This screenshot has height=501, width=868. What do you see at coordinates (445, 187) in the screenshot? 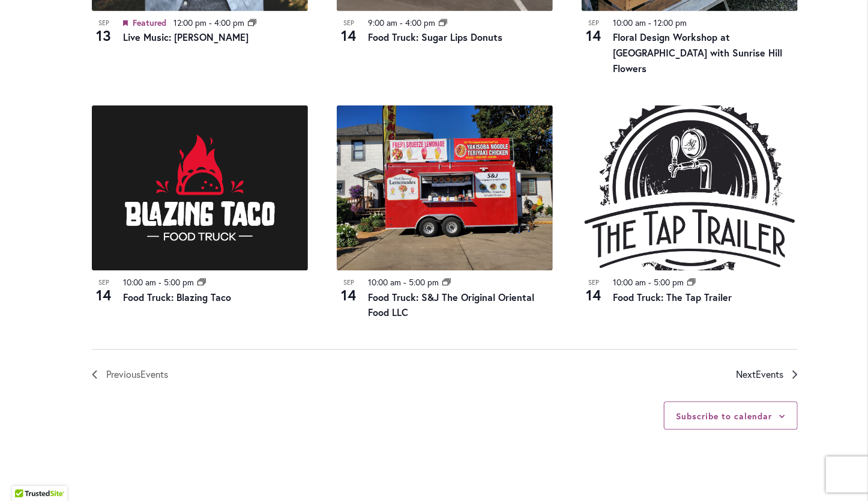
I see `img: Food Cart – S&J “The Original Oriental Food”` at bounding box center [445, 187].